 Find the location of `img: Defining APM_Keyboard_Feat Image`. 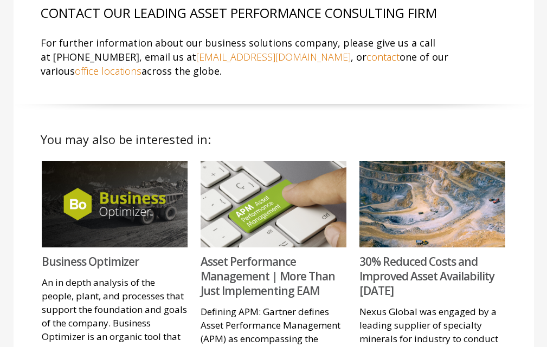

img: Defining APM_Keyboard_Feat Image is located at coordinates (273, 204).